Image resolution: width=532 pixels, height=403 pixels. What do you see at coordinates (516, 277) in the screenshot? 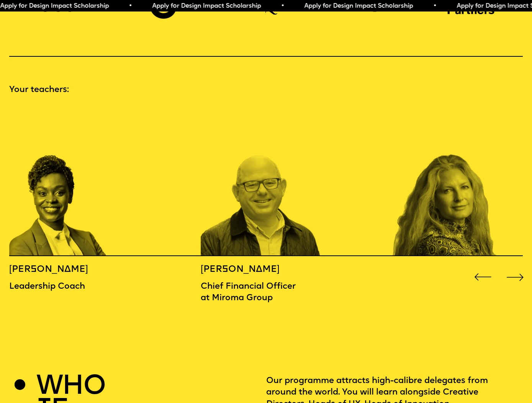
I see `div: Next slide` at bounding box center [516, 277].